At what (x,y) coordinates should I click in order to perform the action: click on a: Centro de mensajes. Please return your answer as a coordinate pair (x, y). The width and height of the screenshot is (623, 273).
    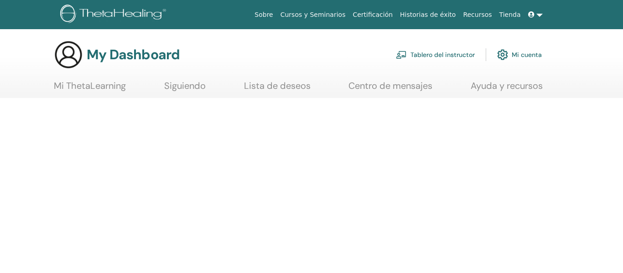
    Looking at the image, I should click on (390, 89).